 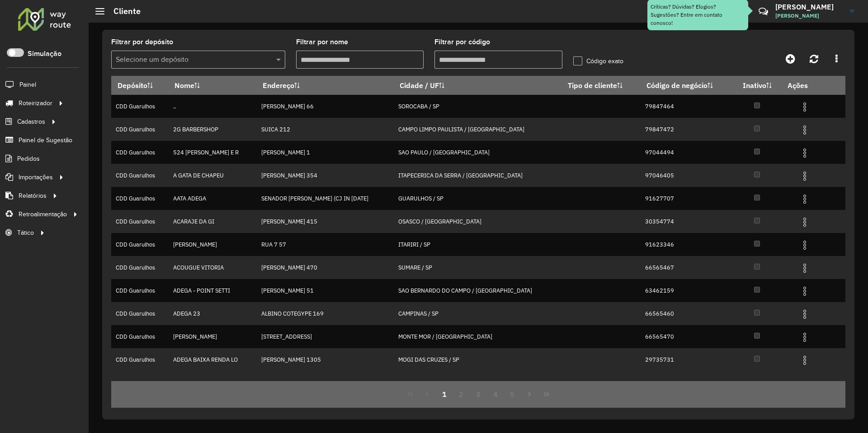 What do you see at coordinates (601, 85) in the screenshot?
I see `th: Tipo de cliente` at bounding box center [601, 85].